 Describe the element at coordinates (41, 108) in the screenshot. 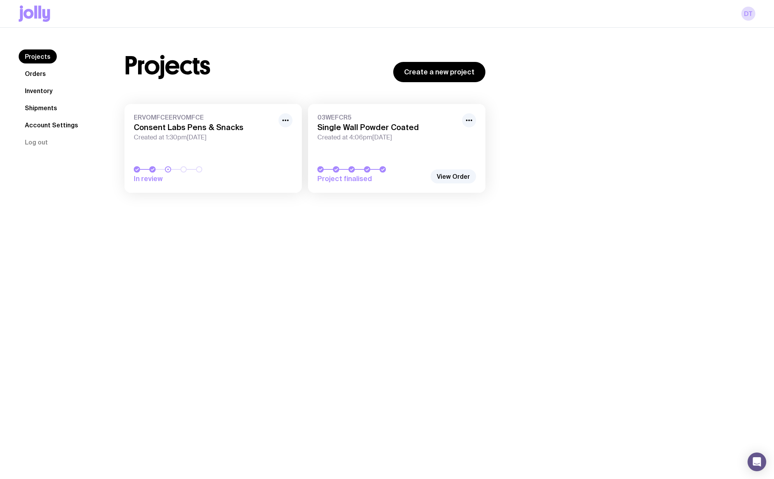

I see `a: Shipments` at that location.